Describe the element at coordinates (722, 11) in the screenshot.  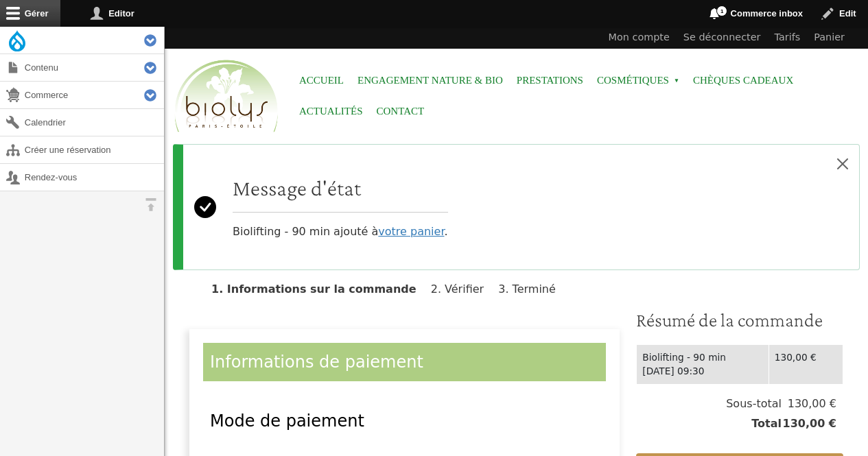
I see `span: 1` at that location.